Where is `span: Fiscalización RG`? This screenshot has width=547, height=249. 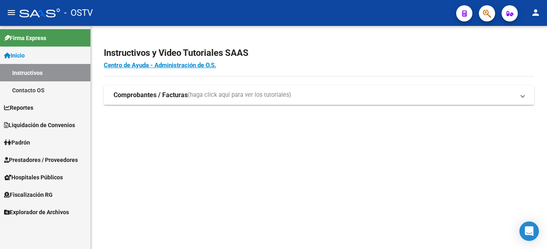 span: Fiscalización RG is located at coordinates (28, 195).